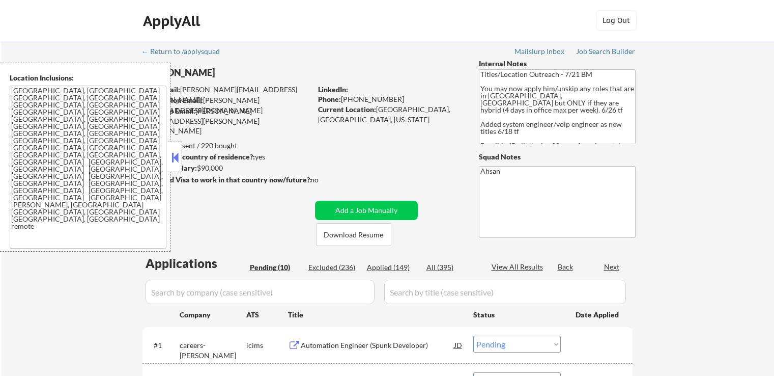 The height and width of the screenshot is (376, 774). What do you see at coordinates (185, 52) in the screenshot?
I see `a: ← Return to /applysquad` at bounding box center [185, 52].